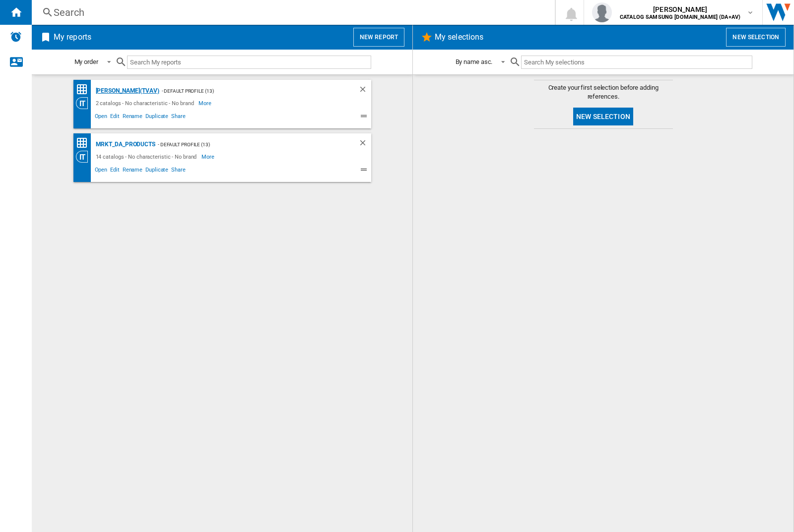 The image size is (794, 532). What do you see at coordinates (291, 12) in the screenshot?
I see `div: Search` at bounding box center [291, 12].